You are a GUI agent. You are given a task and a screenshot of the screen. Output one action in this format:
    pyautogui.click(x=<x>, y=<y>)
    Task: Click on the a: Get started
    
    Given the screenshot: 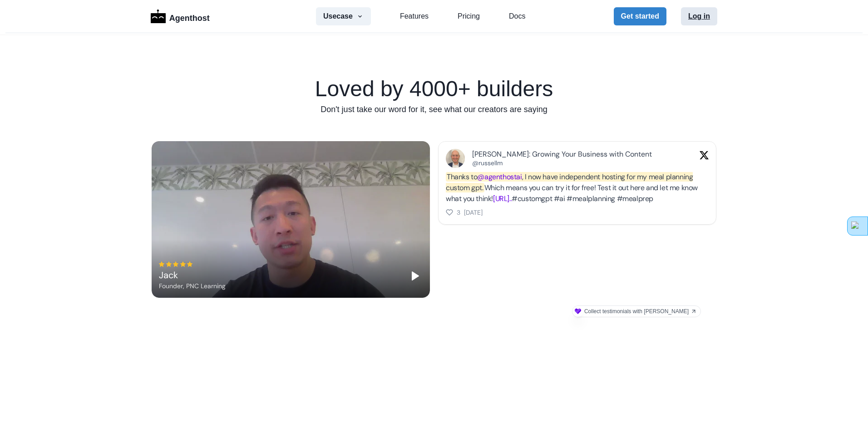 What is the action you would take?
    pyautogui.click(x=640, y=16)
    